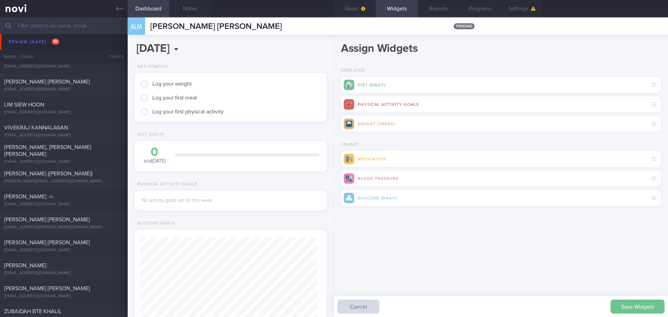 This screenshot has width=668, height=317. What do you see at coordinates (230, 201) in the screenshot?
I see `div: No activity goals set for this week` at bounding box center [230, 201].